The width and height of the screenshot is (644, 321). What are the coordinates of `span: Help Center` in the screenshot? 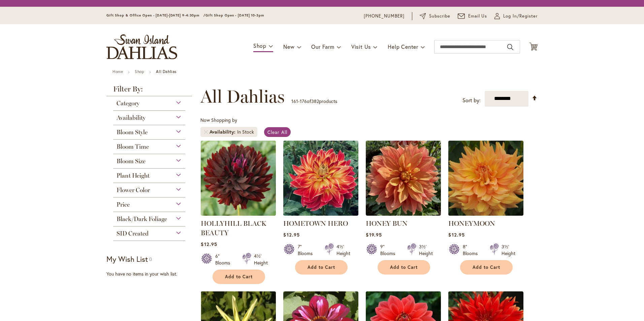 It's located at (403, 46).